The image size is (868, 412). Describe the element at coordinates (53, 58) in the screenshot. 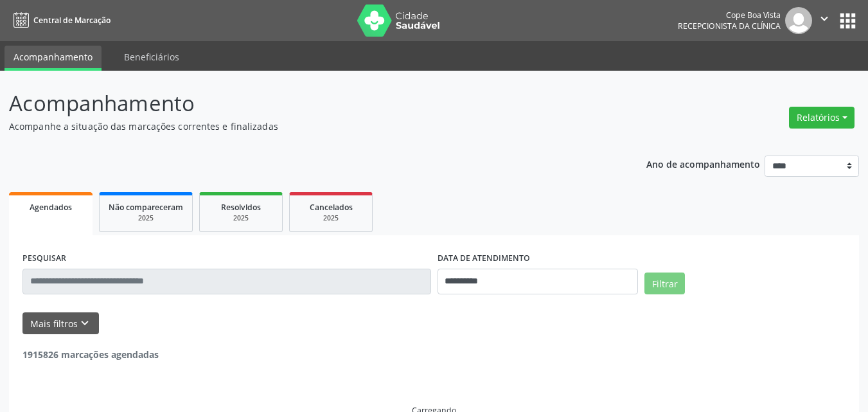

I see `a: Acompanhamento` at that location.